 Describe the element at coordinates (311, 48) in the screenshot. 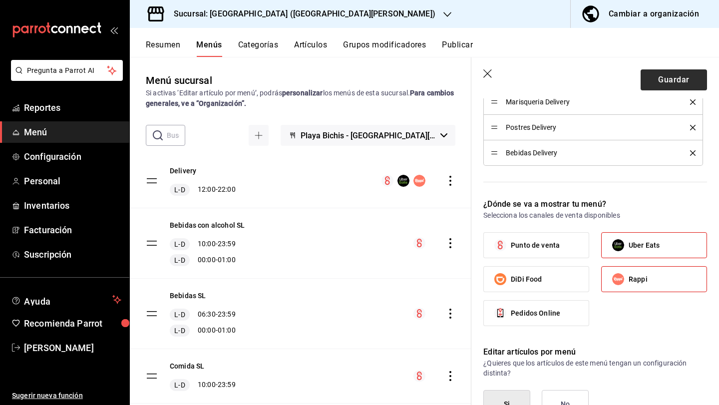

I see `button: Artículos` at that location.